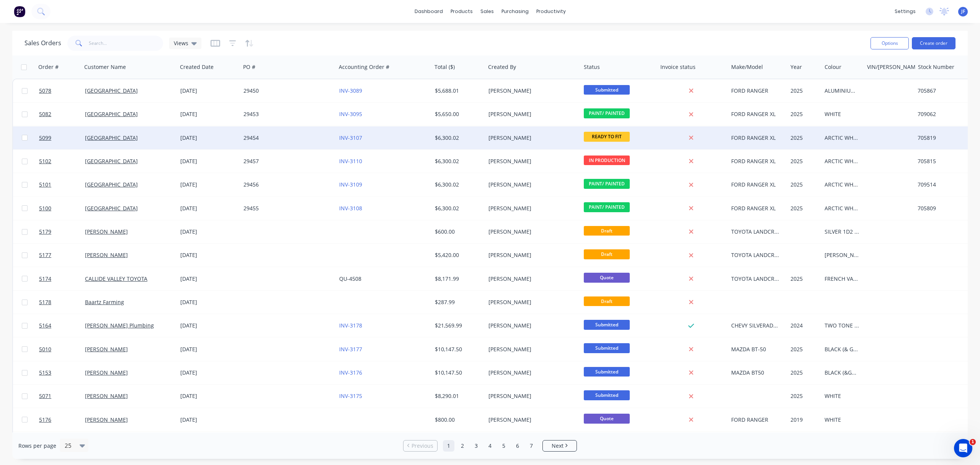 The image size is (980, 465). What do you see at coordinates (518, 445) in the screenshot?
I see `a: Page 6` at bounding box center [518, 445].